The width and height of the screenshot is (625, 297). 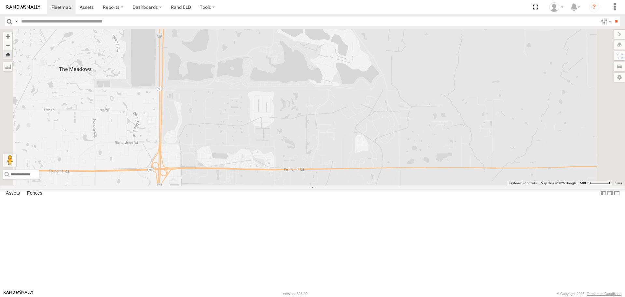 I want to click on span: 500 m, so click(x=585, y=183).